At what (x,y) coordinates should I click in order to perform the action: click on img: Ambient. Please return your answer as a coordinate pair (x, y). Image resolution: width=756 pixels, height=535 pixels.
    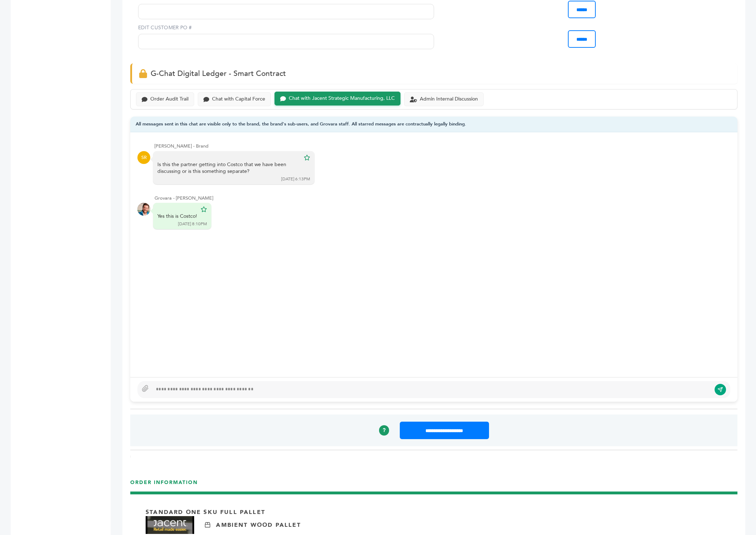
    Looking at the image, I should click on (207, 525).